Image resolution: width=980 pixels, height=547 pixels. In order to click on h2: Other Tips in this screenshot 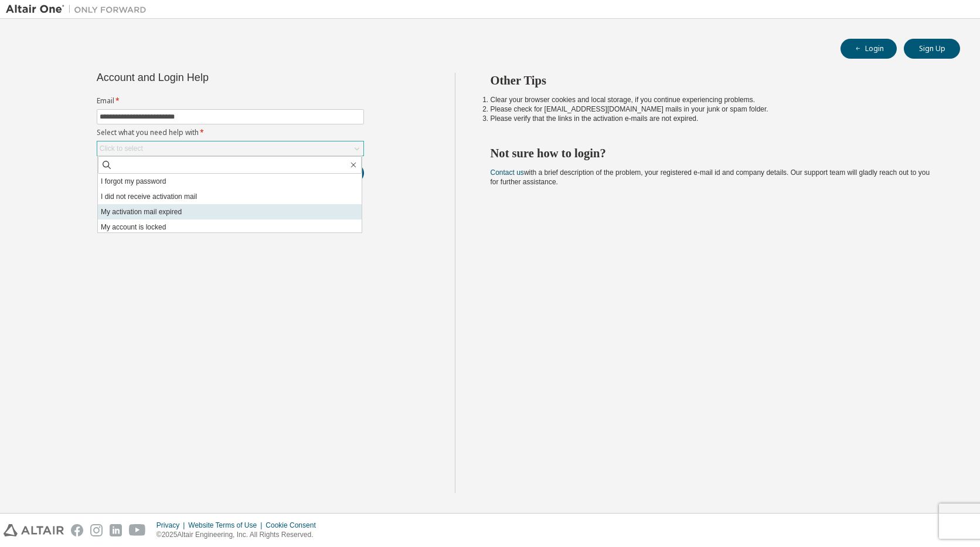, I will do `click(715, 81)`.